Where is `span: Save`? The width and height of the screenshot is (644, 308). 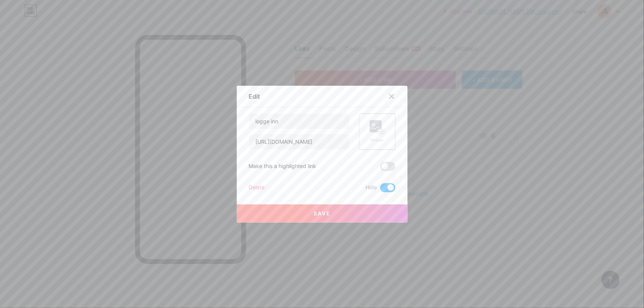
span: Save is located at coordinates (322, 213).